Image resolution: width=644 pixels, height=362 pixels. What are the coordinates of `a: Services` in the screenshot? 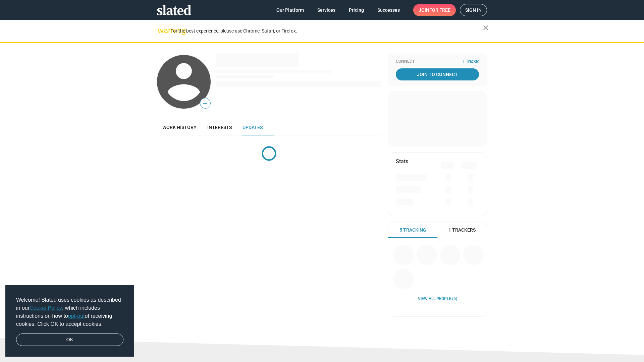 It's located at (327, 10).